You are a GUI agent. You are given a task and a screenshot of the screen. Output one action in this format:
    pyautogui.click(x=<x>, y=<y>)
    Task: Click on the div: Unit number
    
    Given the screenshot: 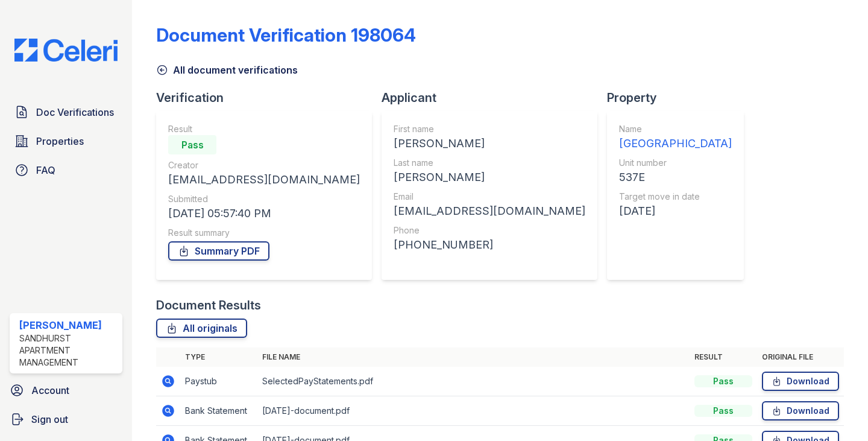 What is the action you would take?
    pyautogui.click(x=675, y=163)
    